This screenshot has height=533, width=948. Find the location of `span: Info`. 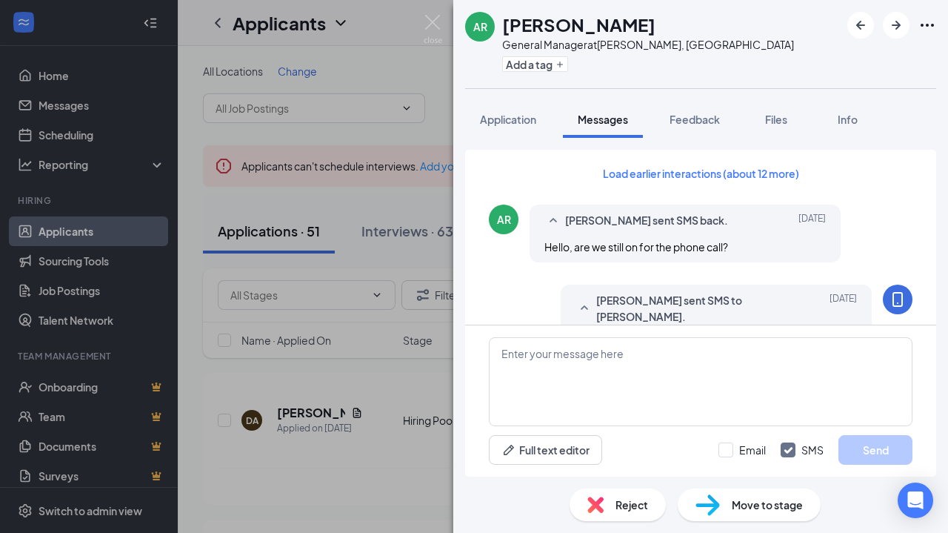

span: Info is located at coordinates (847, 119).